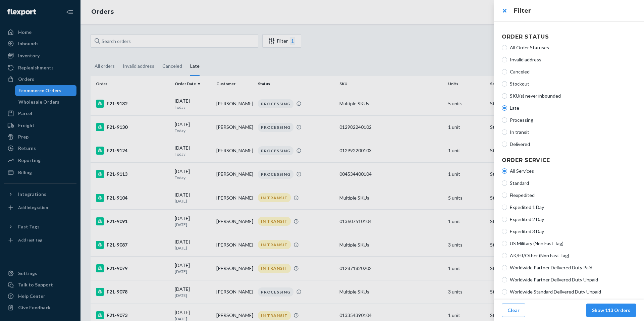  What do you see at coordinates (573, 171) in the screenshot?
I see `span: All Services` at bounding box center [573, 171].